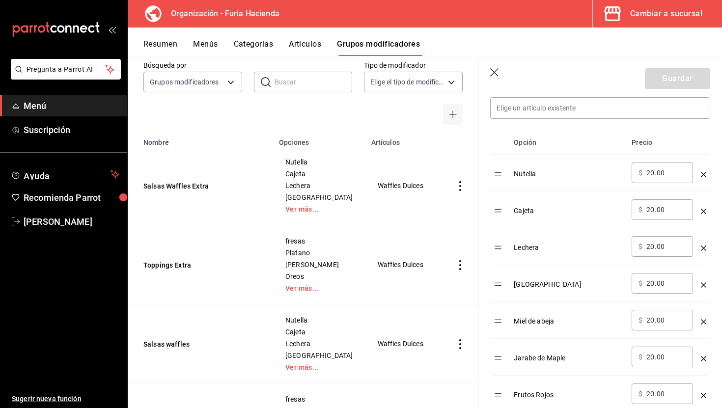 Image resolution: width=722 pixels, height=408 pixels. I want to click on a: Pregunta a Parrot AI, so click(64, 76).